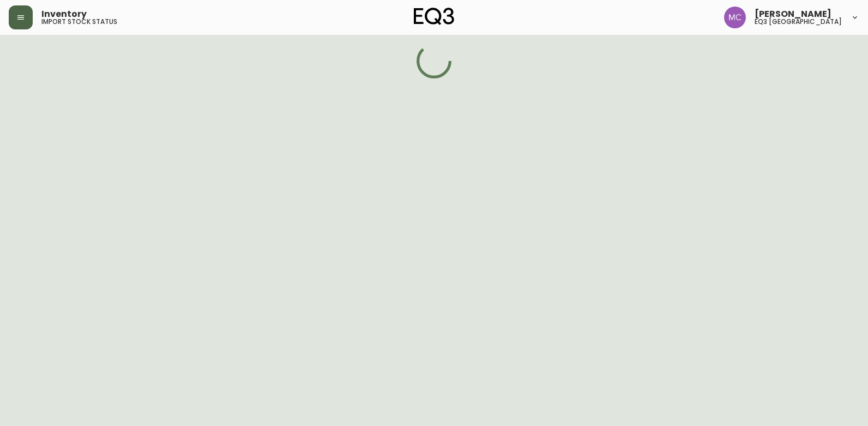  What do you see at coordinates (79, 22) in the screenshot?
I see `h5: import stock status` at bounding box center [79, 22].